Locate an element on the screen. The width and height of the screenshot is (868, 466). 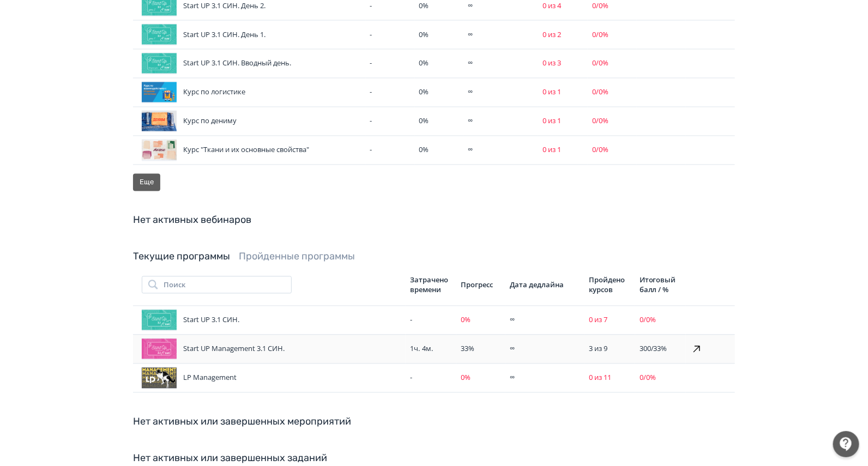
div: Затрачено времени is located at coordinates (431, 285).